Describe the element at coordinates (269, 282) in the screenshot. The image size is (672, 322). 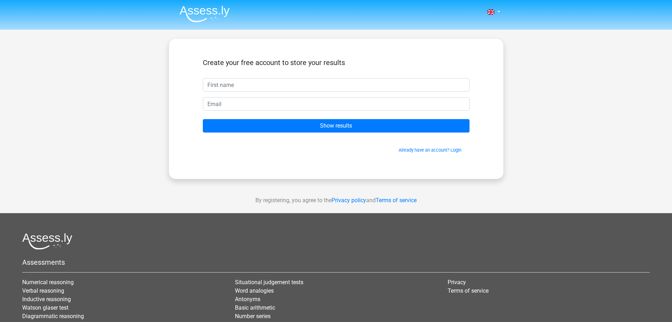
I see `a: Situational judgement tests` at that location.